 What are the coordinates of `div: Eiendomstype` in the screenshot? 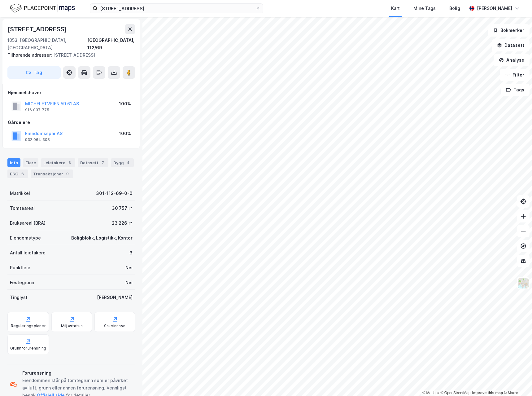 It's located at (26, 238).